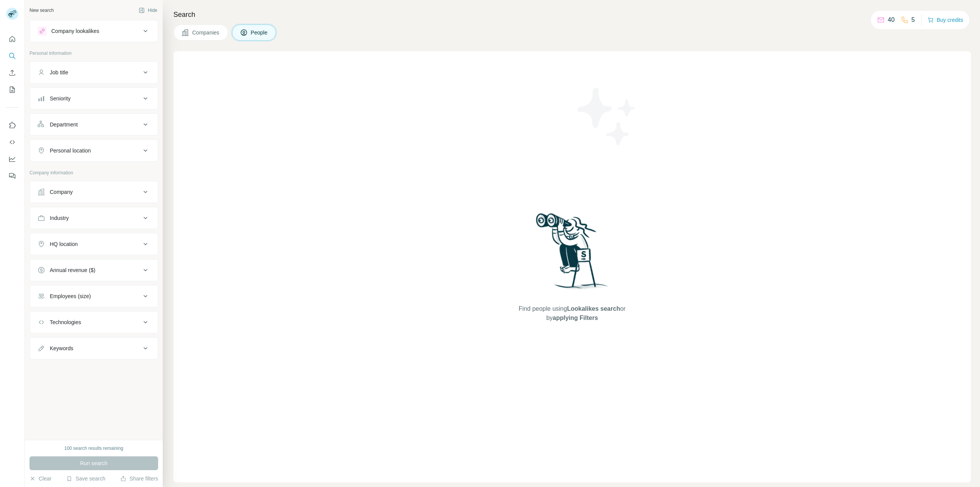 The image size is (980, 487). Describe the element at coordinates (260, 32) in the screenshot. I see `span: People` at that location.